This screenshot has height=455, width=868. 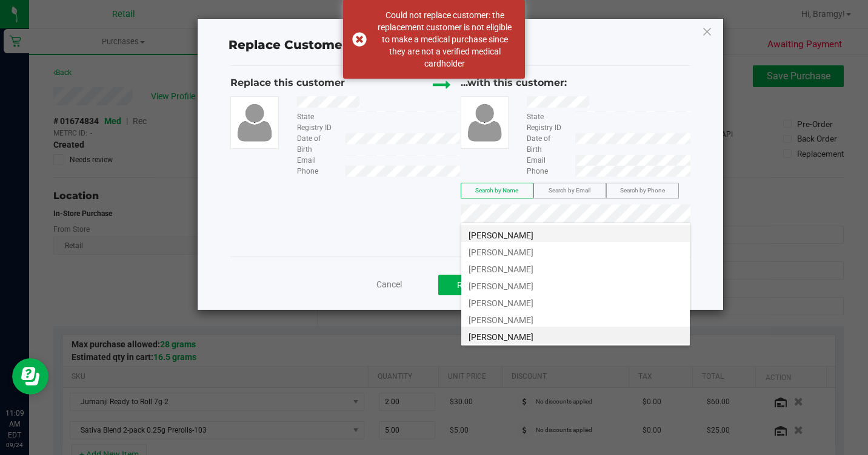 What do you see at coordinates (444, 40) in the screenshot?
I see `div: Could not replace customer: the replacement customer is not eligible to make a medical purchase s...` at bounding box center [444, 40].